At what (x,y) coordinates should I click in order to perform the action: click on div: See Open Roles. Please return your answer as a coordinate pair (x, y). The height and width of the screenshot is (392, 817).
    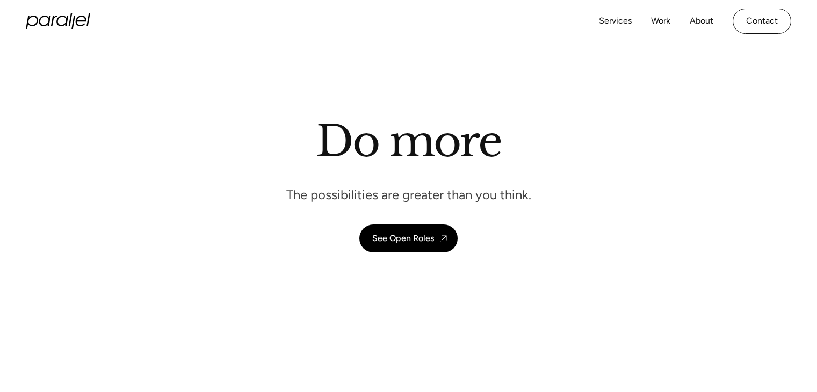
    Looking at the image, I should click on (403, 238).